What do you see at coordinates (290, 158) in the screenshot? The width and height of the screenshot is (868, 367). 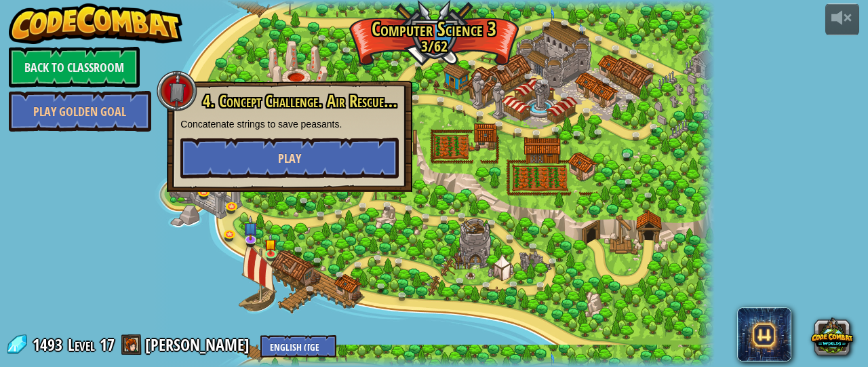 I see `span: Play` at bounding box center [290, 158].